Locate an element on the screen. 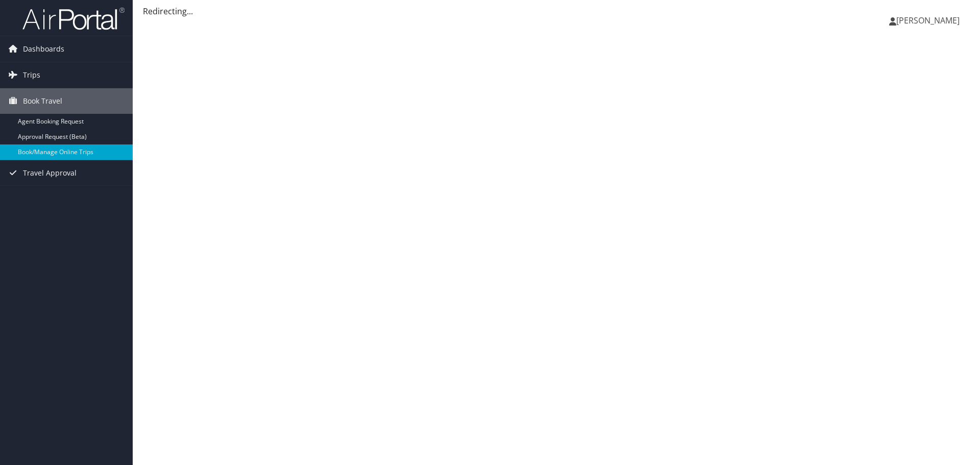  span: Dashboards is located at coordinates (43, 49).